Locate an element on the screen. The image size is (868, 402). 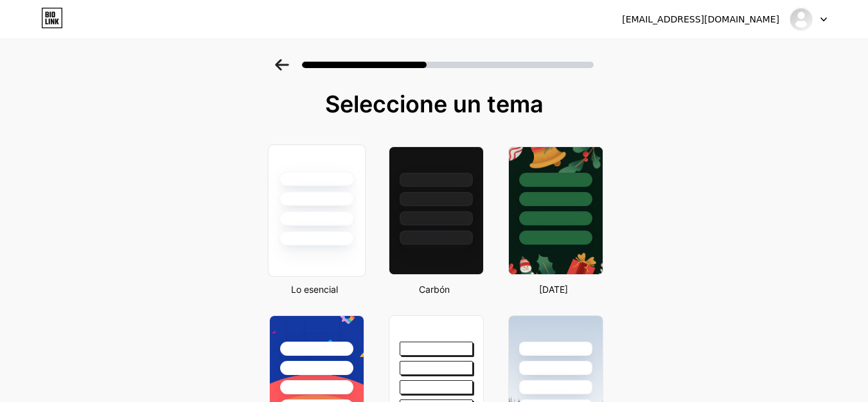
img: Catalina Martínez is located at coordinates (801, 19).